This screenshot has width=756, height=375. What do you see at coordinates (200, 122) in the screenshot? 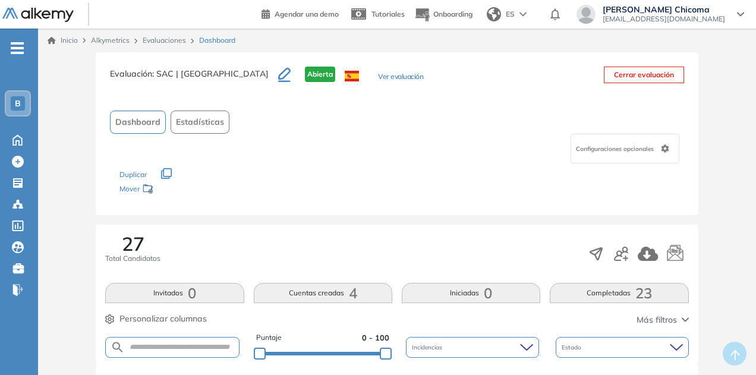
I see `span: Estadísticas` at bounding box center [200, 122].